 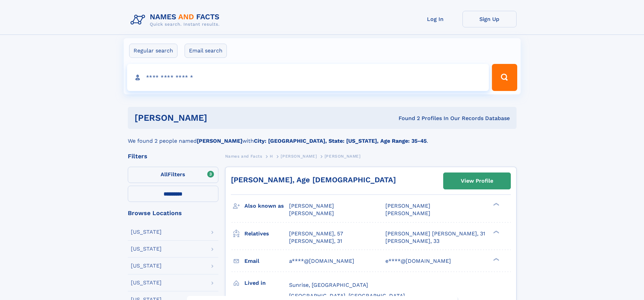 I want to click on a: Sign Up, so click(x=489, y=19).